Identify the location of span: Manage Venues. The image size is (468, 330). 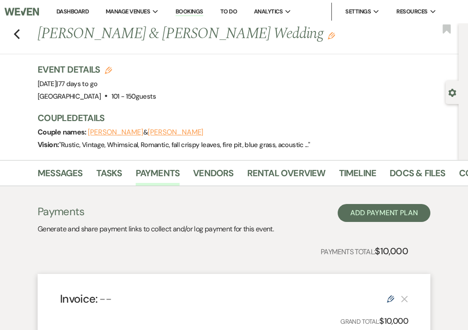
(128, 12).